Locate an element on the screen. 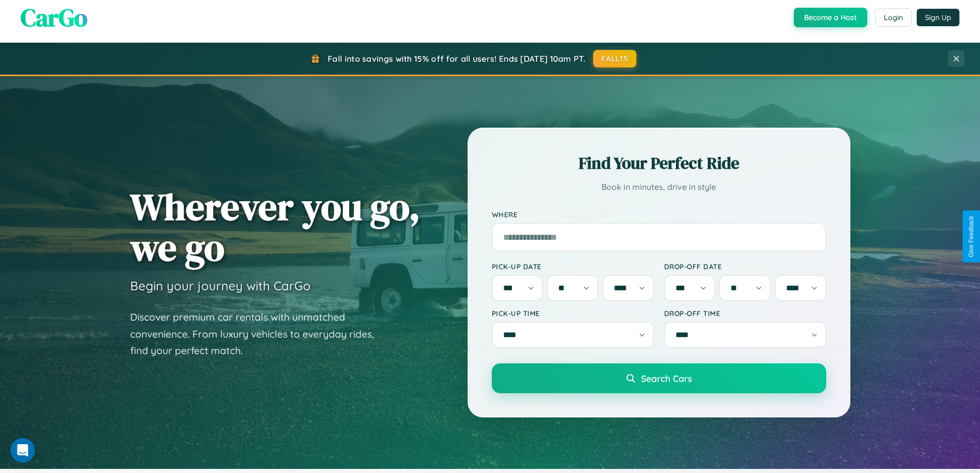  h1: Wherever you go, we go is located at coordinates (275, 227).